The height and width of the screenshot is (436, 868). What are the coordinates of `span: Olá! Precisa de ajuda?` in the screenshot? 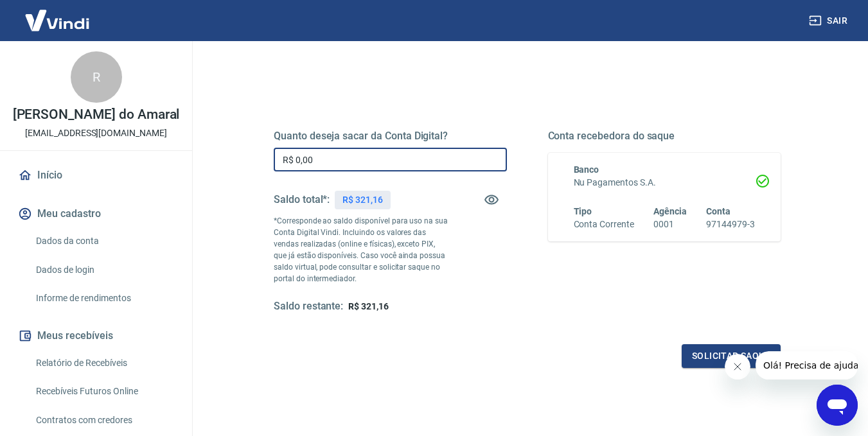 It's located at (58, 14).